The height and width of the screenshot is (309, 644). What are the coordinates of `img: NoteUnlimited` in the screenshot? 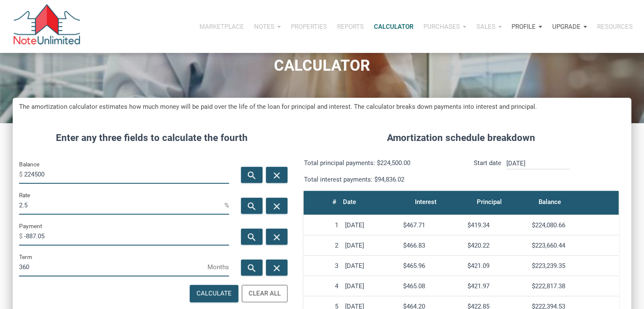 It's located at (46, 26).